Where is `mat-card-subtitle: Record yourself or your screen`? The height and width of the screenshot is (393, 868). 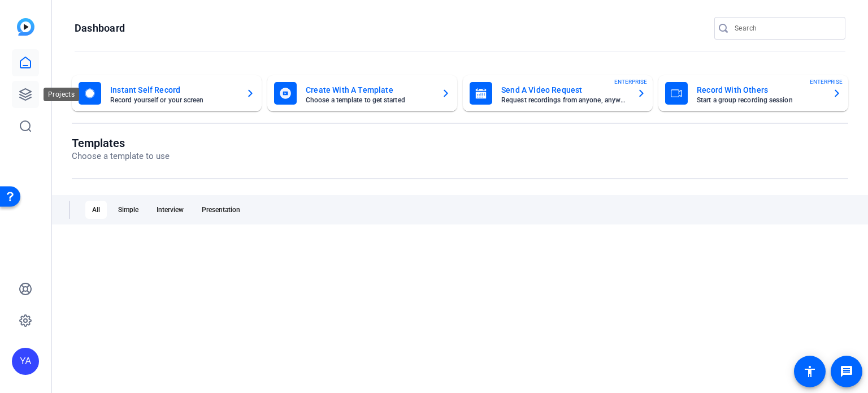 mat-card-subtitle: Record yourself or your screen is located at coordinates (173, 100).